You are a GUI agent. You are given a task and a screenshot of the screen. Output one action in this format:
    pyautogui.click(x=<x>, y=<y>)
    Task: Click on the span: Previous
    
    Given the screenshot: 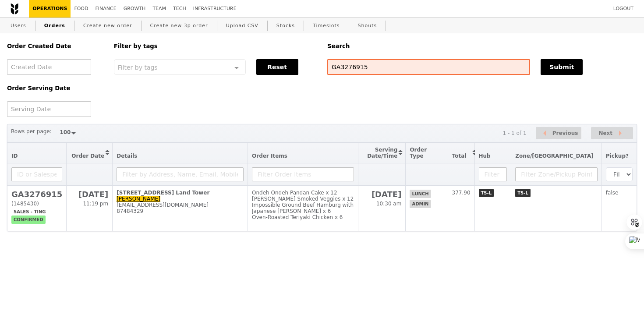 What is the action you would take?
    pyautogui.click(x=565, y=133)
    